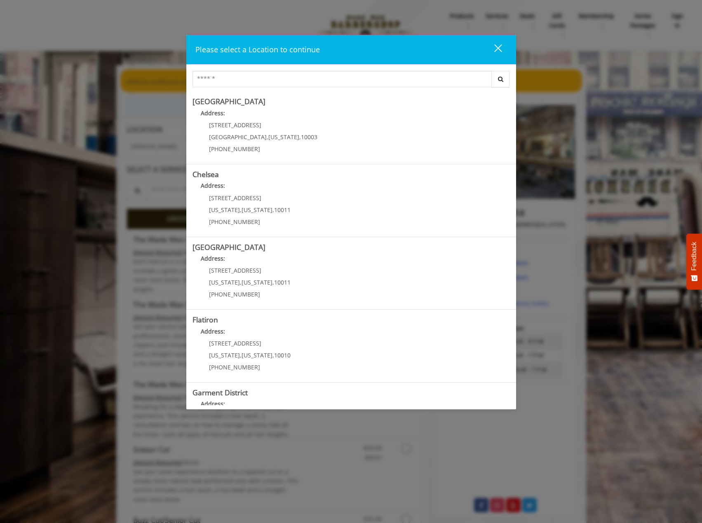  I want to click on div: close dialog, so click(493, 50).